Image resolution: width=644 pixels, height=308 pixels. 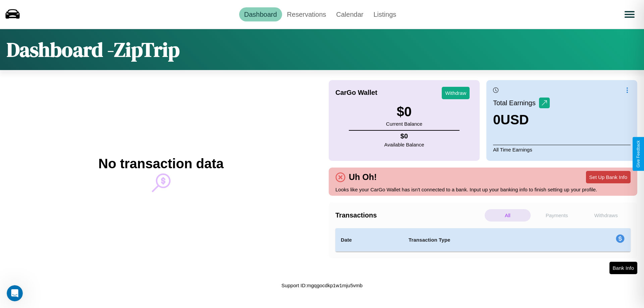 What do you see at coordinates (521, 120) in the screenshot?
I see `h3: 0 USD` at bounding box center [521, 120].